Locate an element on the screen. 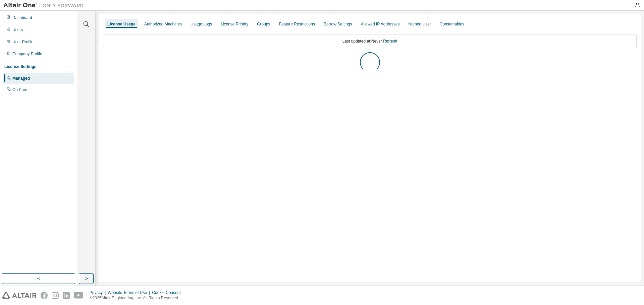 Image resolution: width=644 pixels, height=305 pixels. img: Altair One is located at coordinates (45, 5).